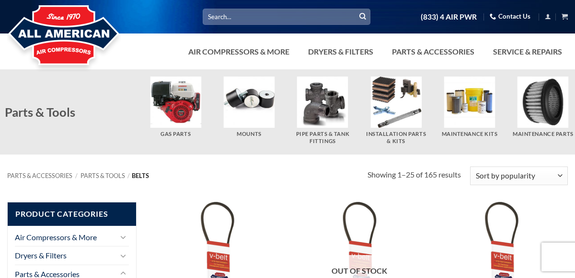  I want to click on h5: Mounts, so click(249, 134).